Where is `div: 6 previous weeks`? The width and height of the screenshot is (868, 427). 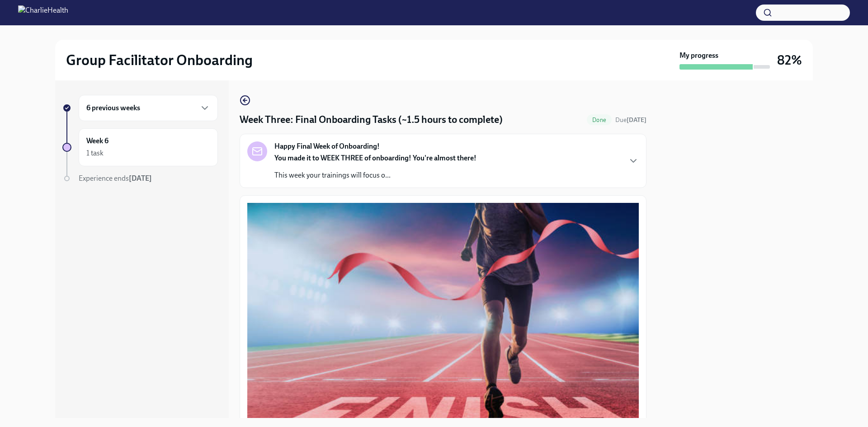
div: 6 previous weeks is located at coordinates (148, 108).